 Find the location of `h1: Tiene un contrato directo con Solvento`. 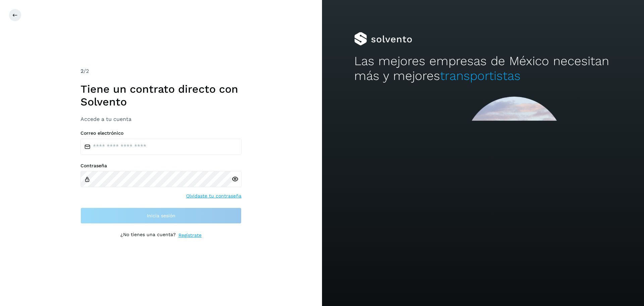

h1: Tiene un contrato directo con Solvento is located at coordinates (161, 95).